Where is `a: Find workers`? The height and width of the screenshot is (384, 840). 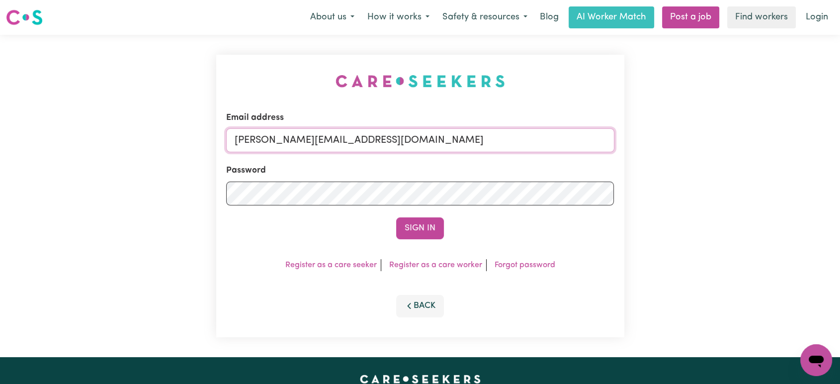
a: Find workers is located at coordinates (761, 17).